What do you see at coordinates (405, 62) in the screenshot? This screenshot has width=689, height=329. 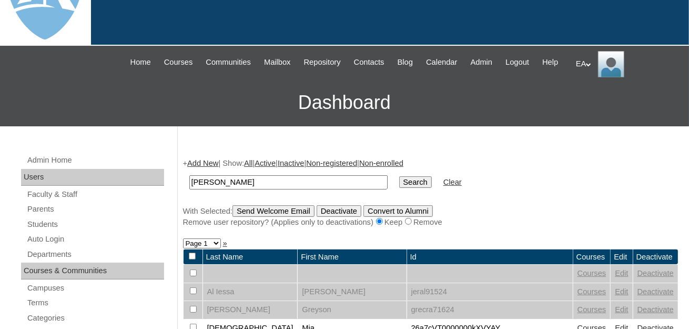 I see `a: Blog` at bounding box center [405, 62].